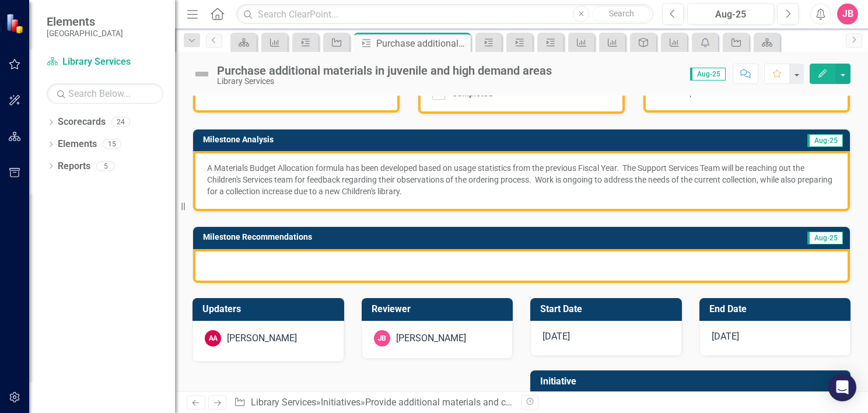 The height and width of the screenshot is (413, 868). Describe the element at coordinates (16, 23) in the screenshot. I see `img: ClearPoint Strategy` at that location.